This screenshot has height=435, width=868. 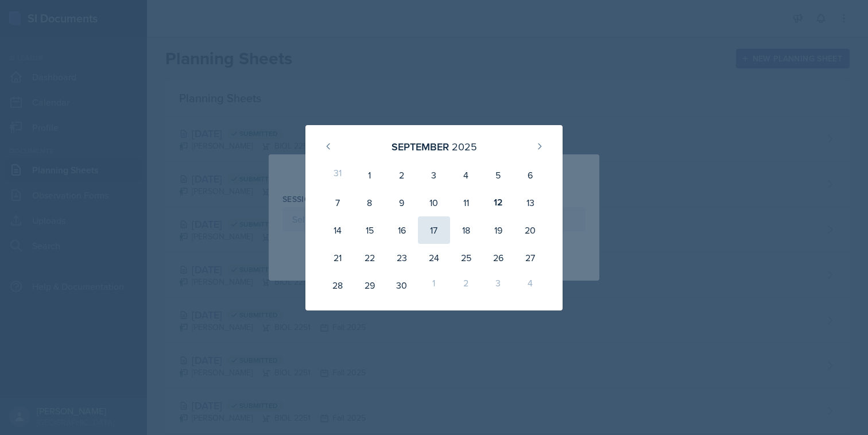 I want to click on div: 31, so click(x=337, y=175).